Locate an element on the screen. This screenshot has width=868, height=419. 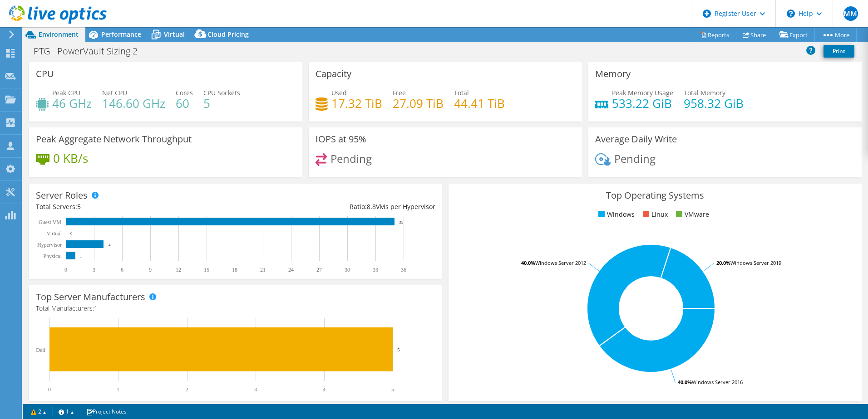
div: Total Servers: is located at coordinates (136, 207).